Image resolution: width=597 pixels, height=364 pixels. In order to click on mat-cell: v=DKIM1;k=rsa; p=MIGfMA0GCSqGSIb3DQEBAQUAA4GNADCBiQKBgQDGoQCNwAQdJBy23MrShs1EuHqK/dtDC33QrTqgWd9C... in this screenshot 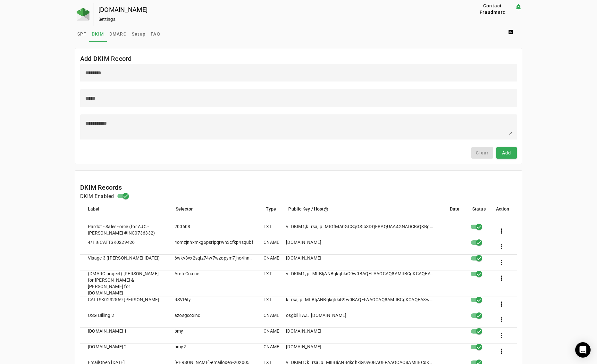, I will do `click(360, 231)`.